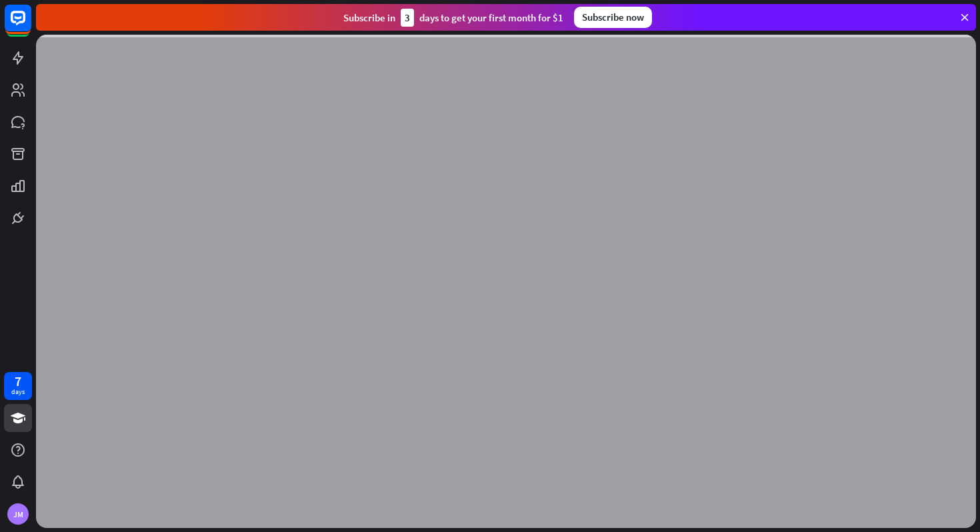 The image size is (980, 532). Describe the element at coordinates (18, 381) in the screenshot. I see `div: 7` at that location.